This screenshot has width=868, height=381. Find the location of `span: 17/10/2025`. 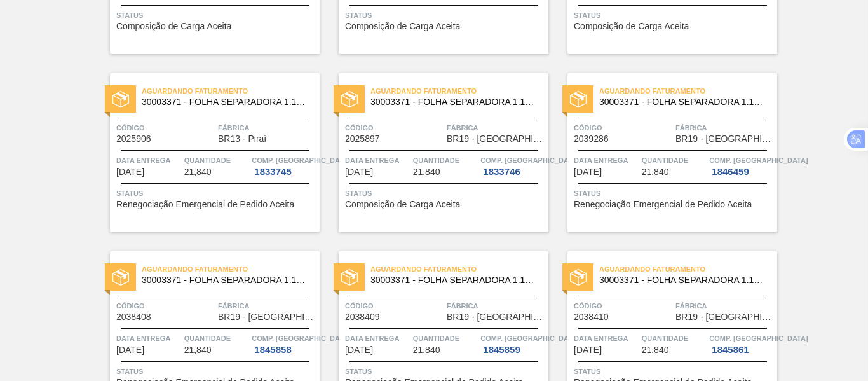

span: 17/10/2025 is located at coordinates (359, 172).